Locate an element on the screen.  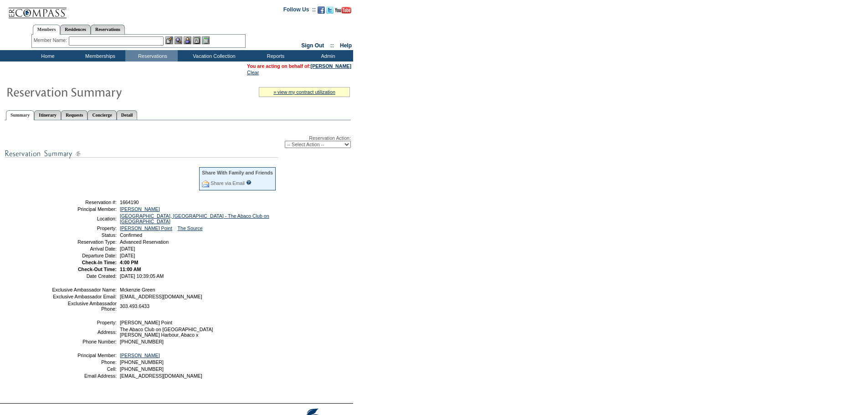
img: Become our fan on Facebook is located at coordinates (321, 10).